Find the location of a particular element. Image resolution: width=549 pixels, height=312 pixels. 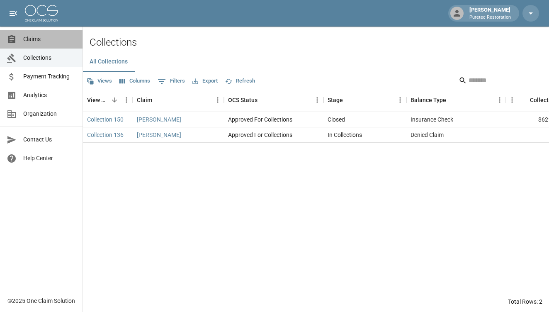

p: Puretec Restoration is located at coordinates (490, 17).